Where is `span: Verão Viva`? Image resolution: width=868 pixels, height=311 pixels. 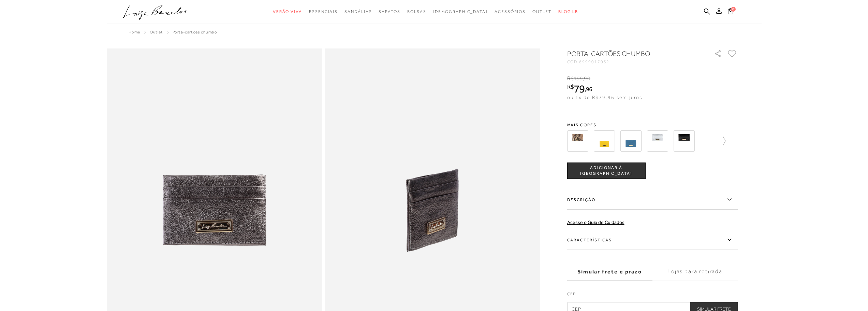 span: Verão Viva is located at coordinates (287, 12).